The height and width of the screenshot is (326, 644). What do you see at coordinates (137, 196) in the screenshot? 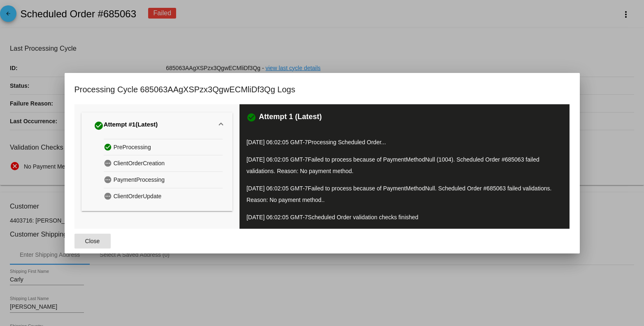
I see `span: ClientOrderUpdate` at bounding box center [137, 196].